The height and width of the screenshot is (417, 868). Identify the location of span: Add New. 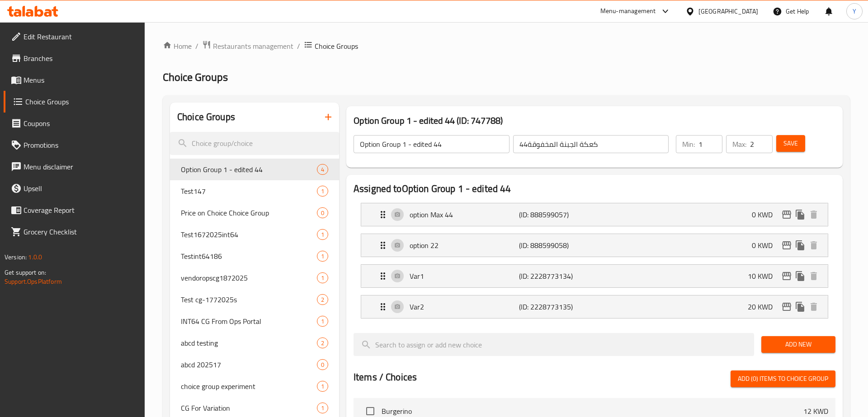
(798, 345).